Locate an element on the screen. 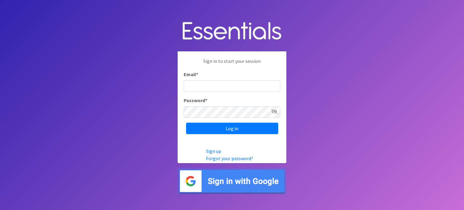  img: Human Essentials is located at coordinates (232, 31).